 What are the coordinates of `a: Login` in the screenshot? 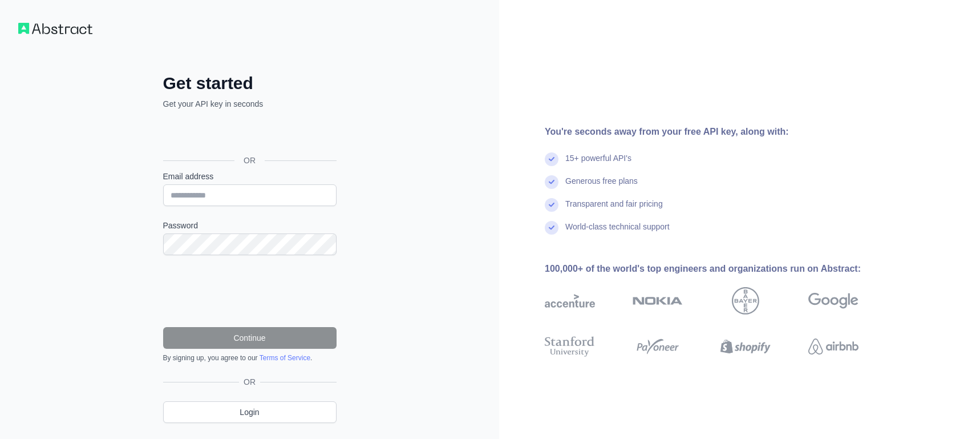 It's located at (250, 412).